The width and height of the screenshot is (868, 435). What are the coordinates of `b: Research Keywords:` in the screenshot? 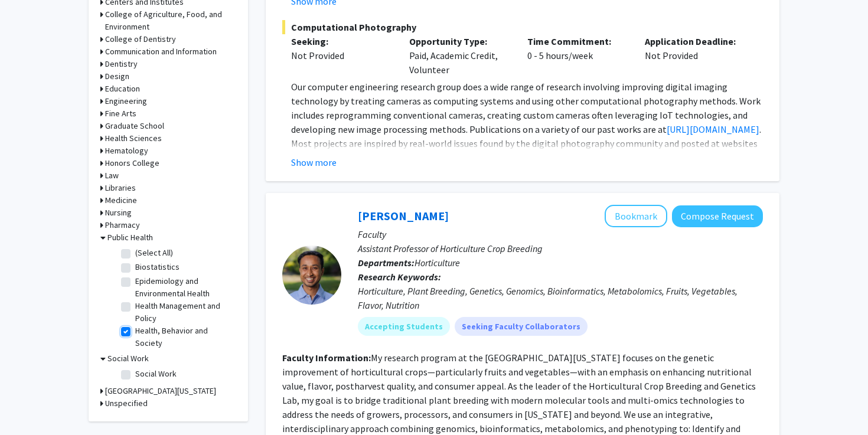 It's located at (400, 277).